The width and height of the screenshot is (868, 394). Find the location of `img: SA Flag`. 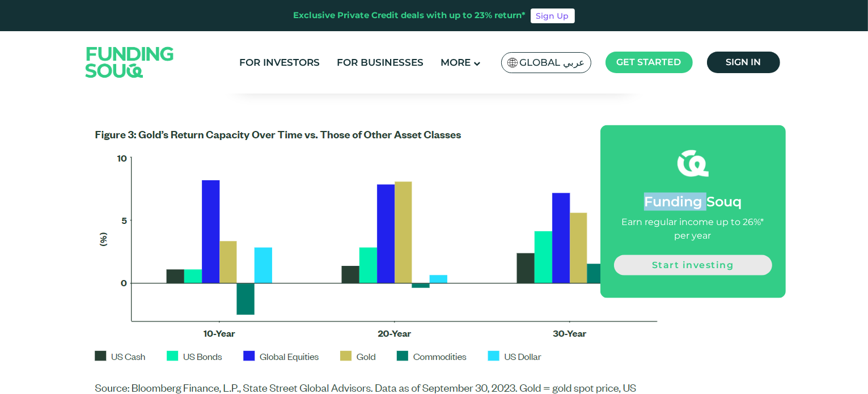

img: SA Flag is located at coordinates (512, 62).